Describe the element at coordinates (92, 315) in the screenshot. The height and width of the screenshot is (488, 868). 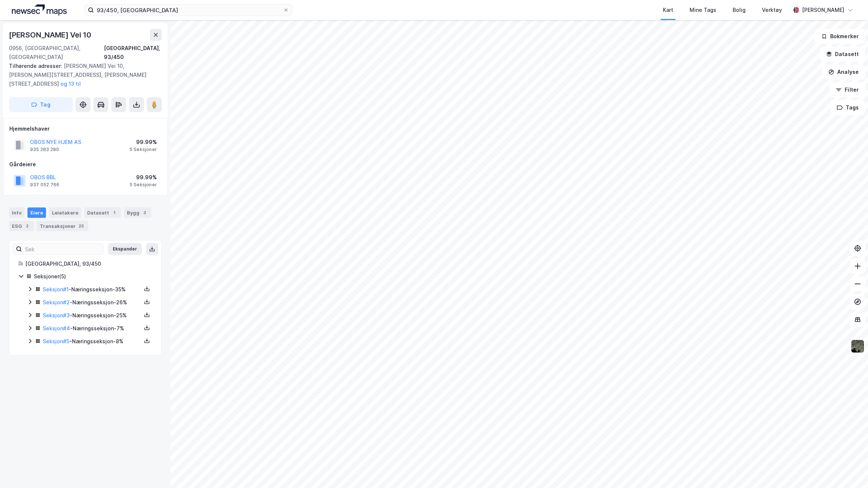
I see `div: - Næringsseksjon - 25%` at that location.